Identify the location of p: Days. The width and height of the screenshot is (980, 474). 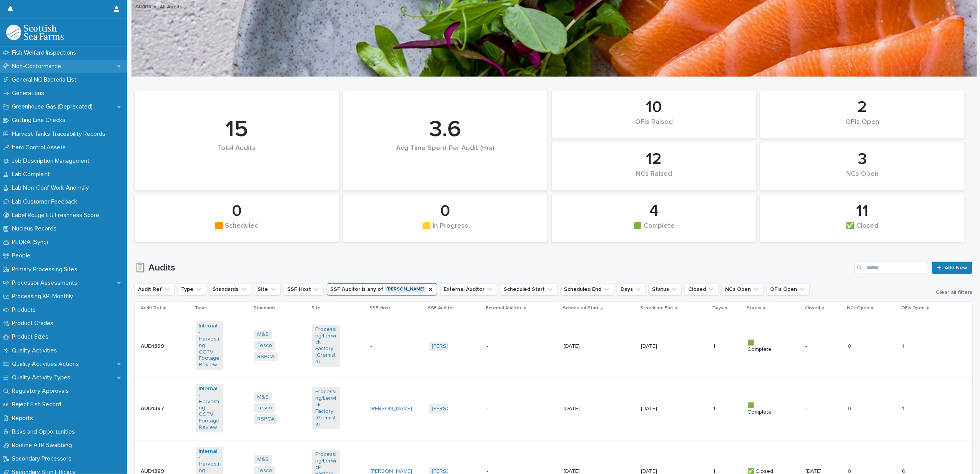
(718, 308).